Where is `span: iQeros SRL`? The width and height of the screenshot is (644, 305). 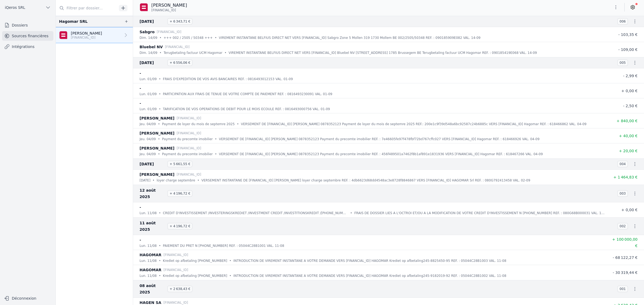
span: iQeros SRL is located at coordinates (15, 8).